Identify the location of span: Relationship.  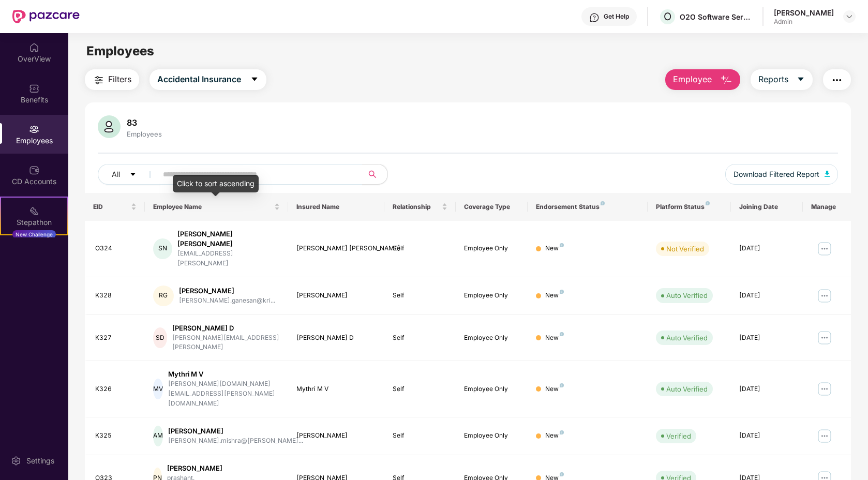
(417, 207).